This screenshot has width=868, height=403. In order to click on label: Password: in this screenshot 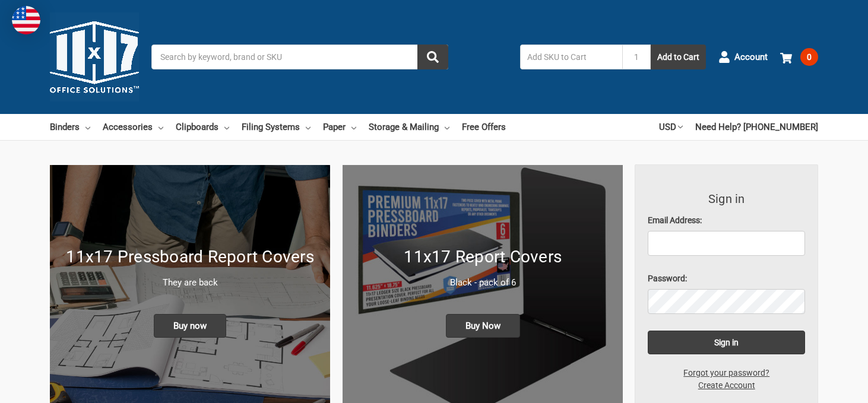, I will do `click(726, 279)`.